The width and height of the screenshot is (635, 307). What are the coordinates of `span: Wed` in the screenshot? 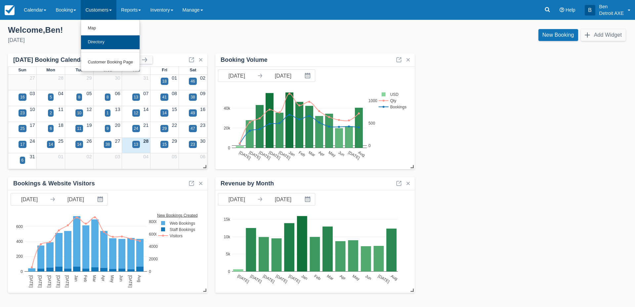 It's located at (108, 70).